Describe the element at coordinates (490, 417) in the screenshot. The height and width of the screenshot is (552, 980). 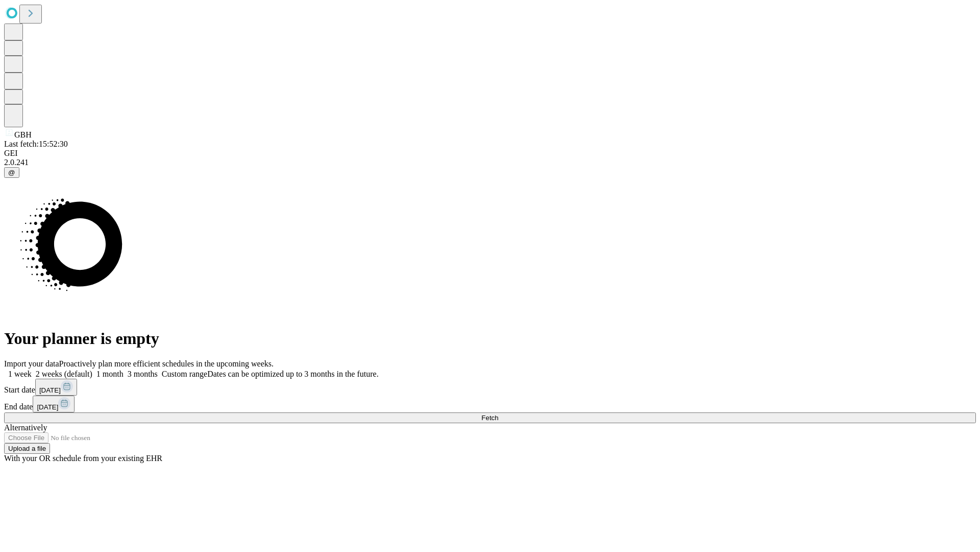
I see `span: Fetch` at that location.